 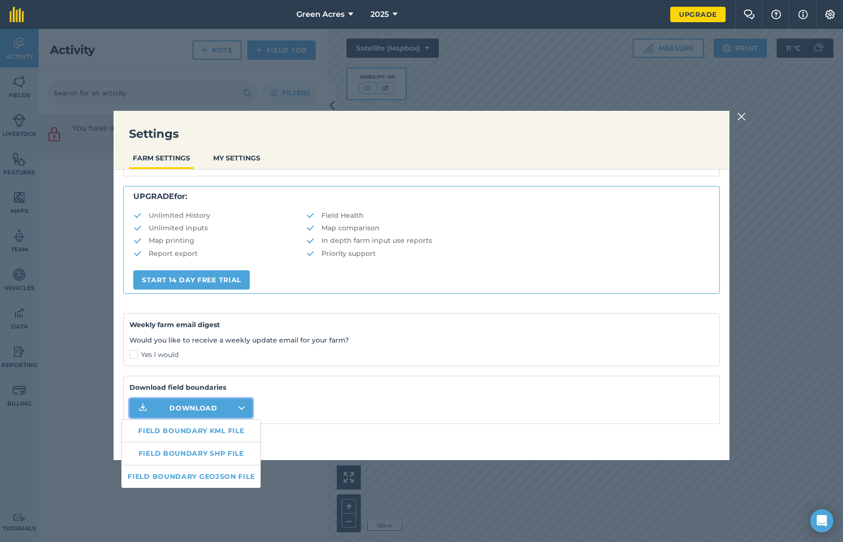 I want to click on li: Unlimited inputs, so click(x=220, y=228).